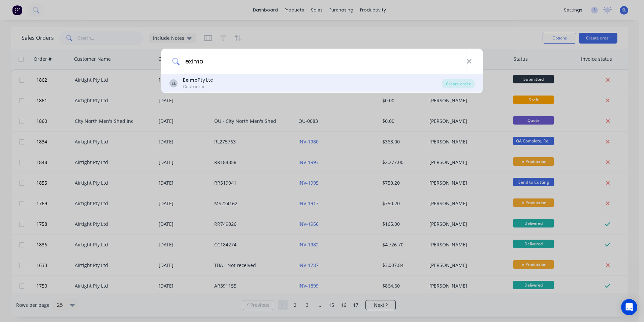  I want to click on div: EL, so click(174, 83).